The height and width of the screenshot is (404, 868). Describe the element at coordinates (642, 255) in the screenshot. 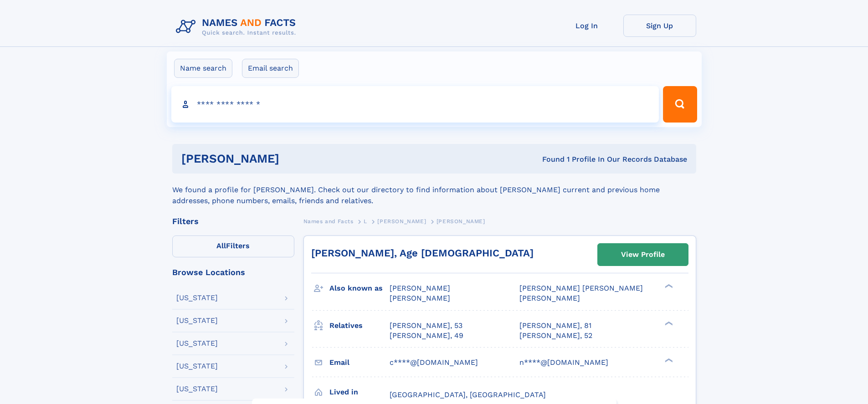

I see `a: View Profile` at that location.